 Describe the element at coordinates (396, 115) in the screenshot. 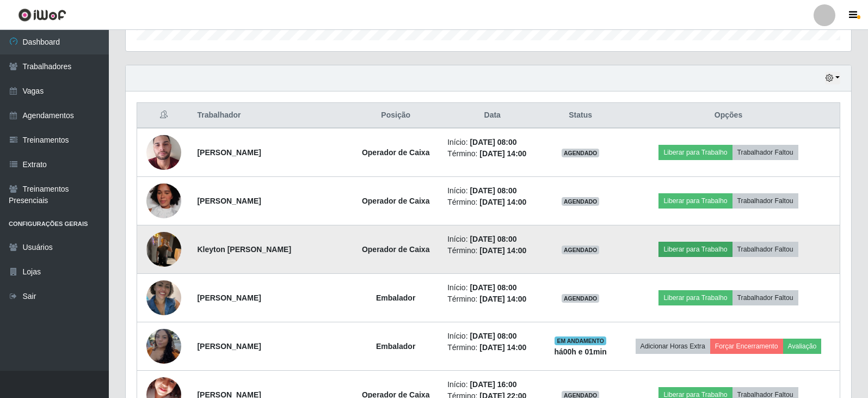

I see `th: Posição` at that location.